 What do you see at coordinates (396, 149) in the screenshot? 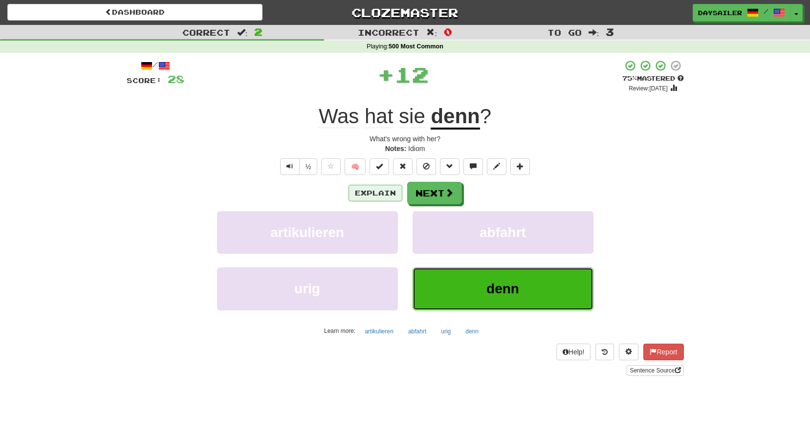
I see `strong: Notes:` at bounding box center [396, 149].